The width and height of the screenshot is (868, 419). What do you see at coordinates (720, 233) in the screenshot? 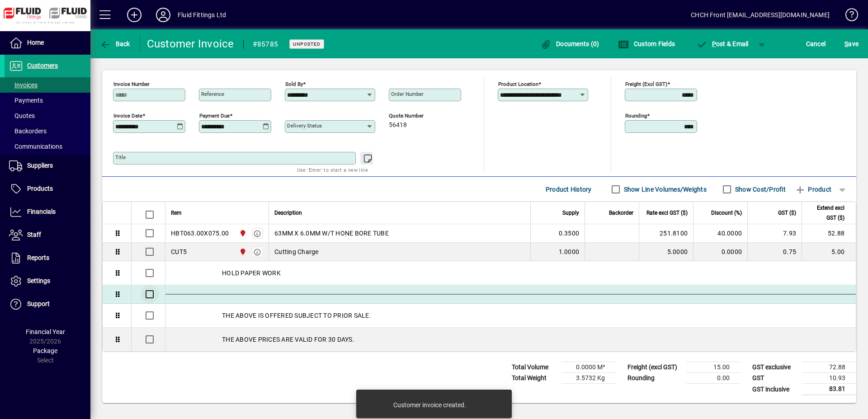
I see `td: 40.0000` at bounding box center [720, 233].